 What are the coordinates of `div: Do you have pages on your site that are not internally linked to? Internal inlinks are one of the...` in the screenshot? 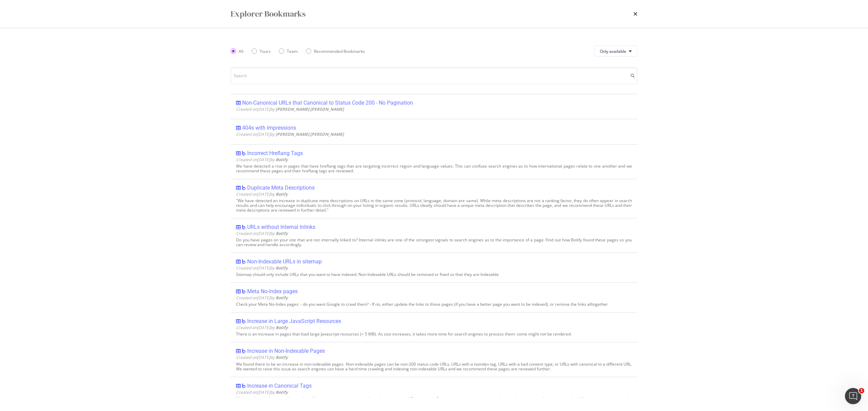 It's located at (434, 242).